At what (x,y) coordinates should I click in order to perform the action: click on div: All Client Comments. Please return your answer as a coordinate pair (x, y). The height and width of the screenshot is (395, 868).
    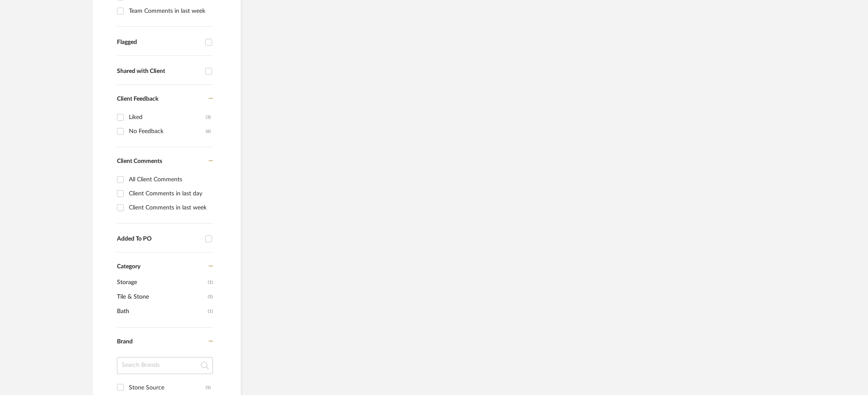
    Looking at the image, I should click on (170, 180).